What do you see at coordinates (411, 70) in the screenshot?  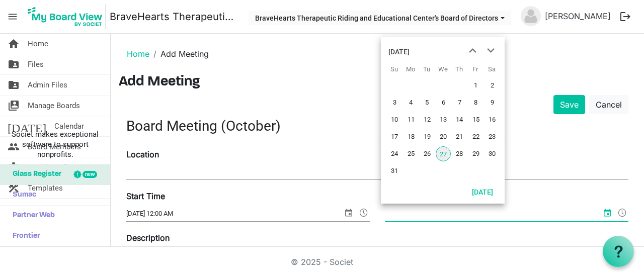 I see `th: Mo` at bounding box center [411, 70].